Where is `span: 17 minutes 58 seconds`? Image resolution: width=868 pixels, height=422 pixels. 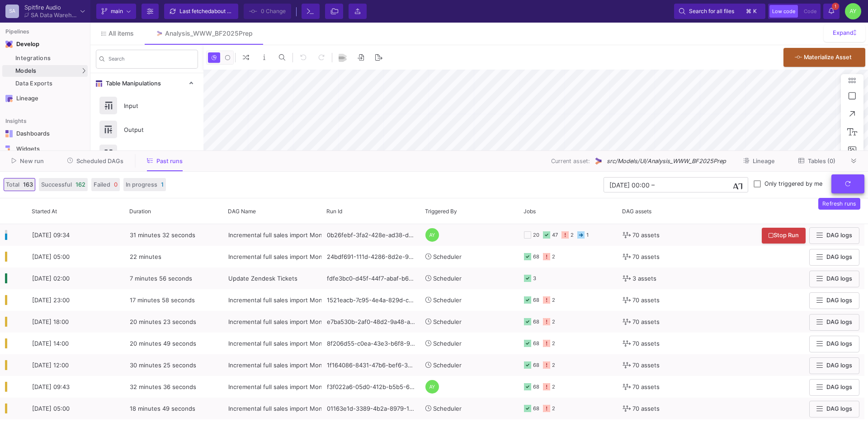 span: 17 minutes 58 seconds is located at coordinates (162, 300).